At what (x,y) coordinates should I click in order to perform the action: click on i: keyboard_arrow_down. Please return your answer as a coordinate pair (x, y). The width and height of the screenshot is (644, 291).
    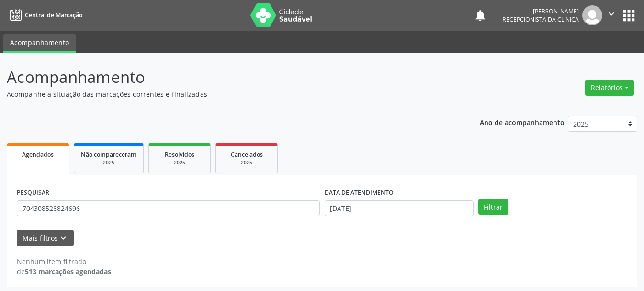
    Looking at the image, I should click on (64, 238).